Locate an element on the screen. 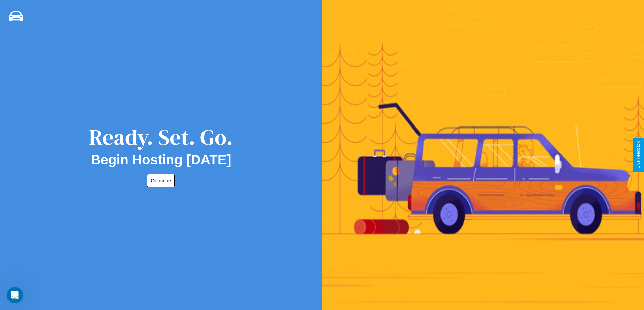 This screenshot has height=310, width=644. div: Ready. Set. Go. is located at coordinates (161, 137).